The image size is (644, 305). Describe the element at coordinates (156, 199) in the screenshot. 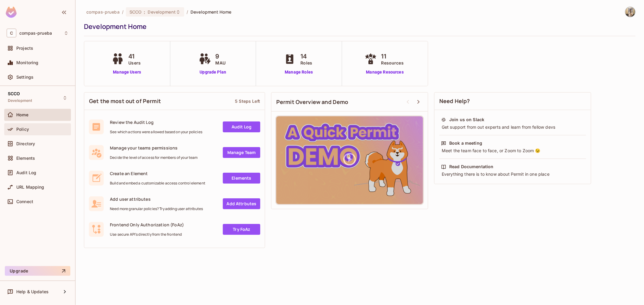

I see `span: Add user attributes` at that location.